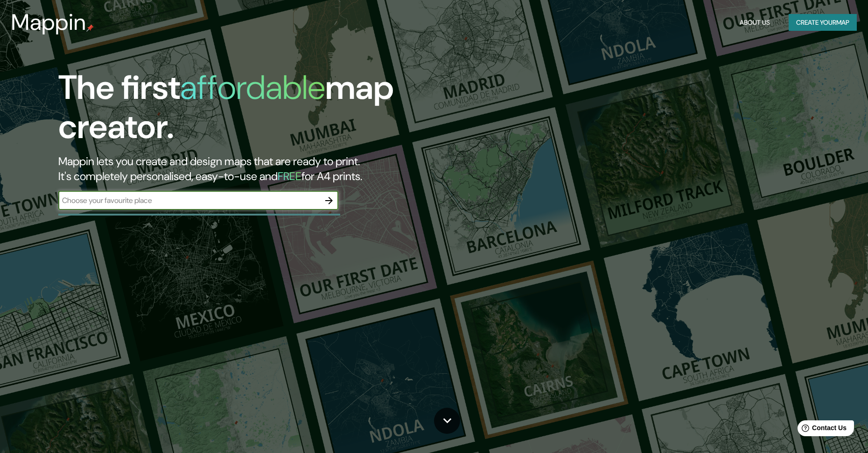 Image resolution: width=868 pixels, height=453 pixels. I want to click on button: Create yourmap, so click(823, 23).